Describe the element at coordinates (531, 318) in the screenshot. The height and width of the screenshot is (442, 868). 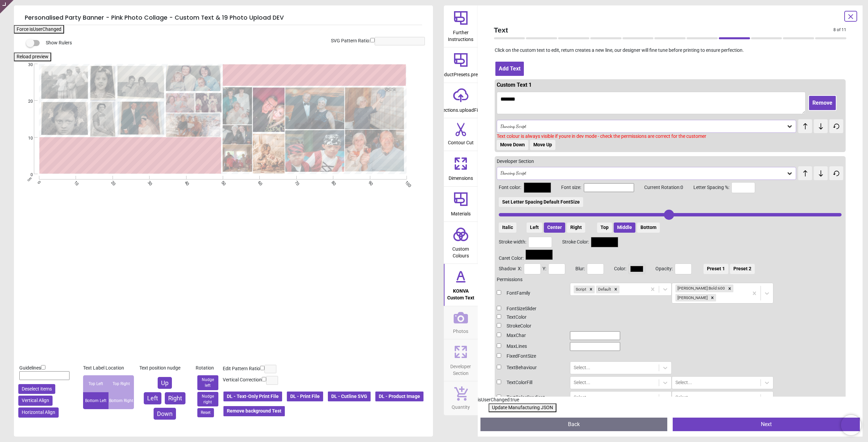
I see `div: TextColor` at that location.